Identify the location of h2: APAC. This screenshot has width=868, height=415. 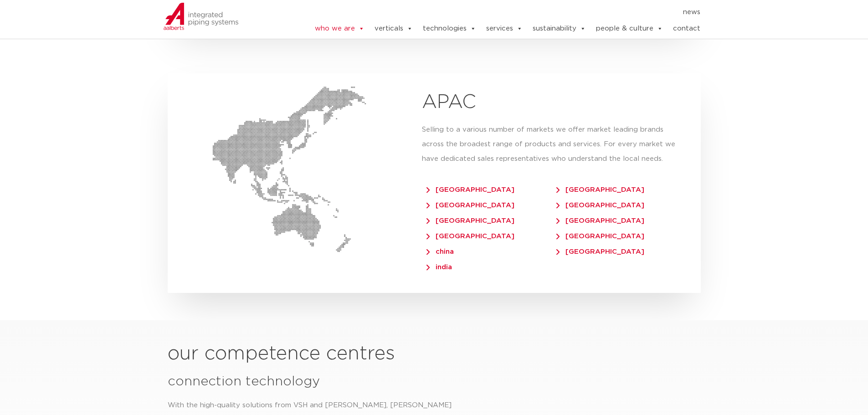
(552, 102).